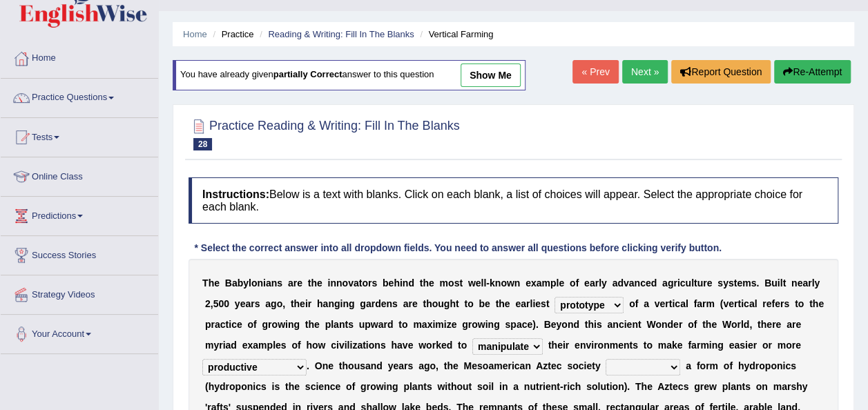 This screenshot has width=868, height=410. I want to click on a: Reading & Writing: Fill In The Blanks, so click(340, 34).